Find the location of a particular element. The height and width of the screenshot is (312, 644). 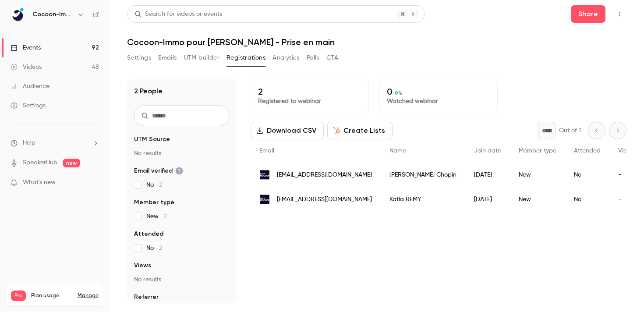

span: Plan usage is located at coordinates (52, 296).